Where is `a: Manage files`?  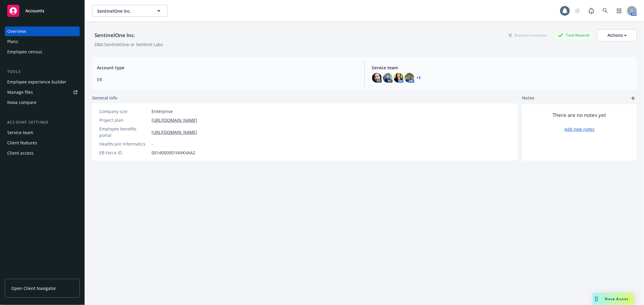 a: Manage files is located at coordinates (42, 92).